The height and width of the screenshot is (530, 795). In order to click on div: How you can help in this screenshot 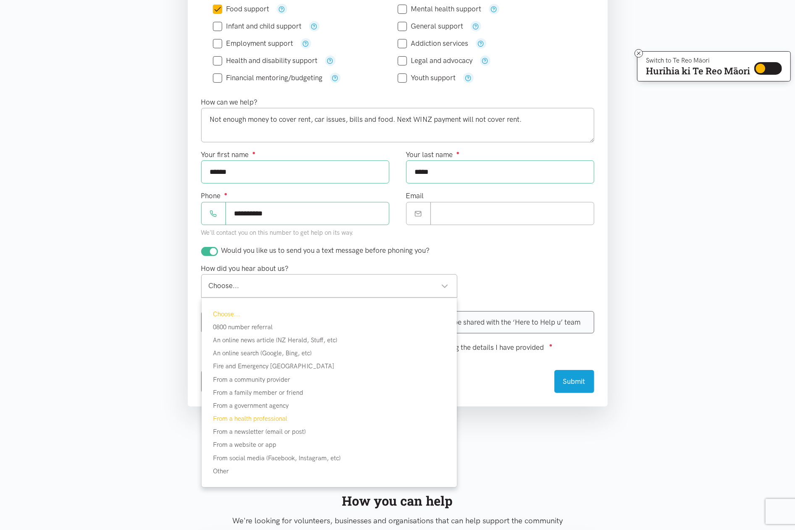, I will do `click(397, 500)`.